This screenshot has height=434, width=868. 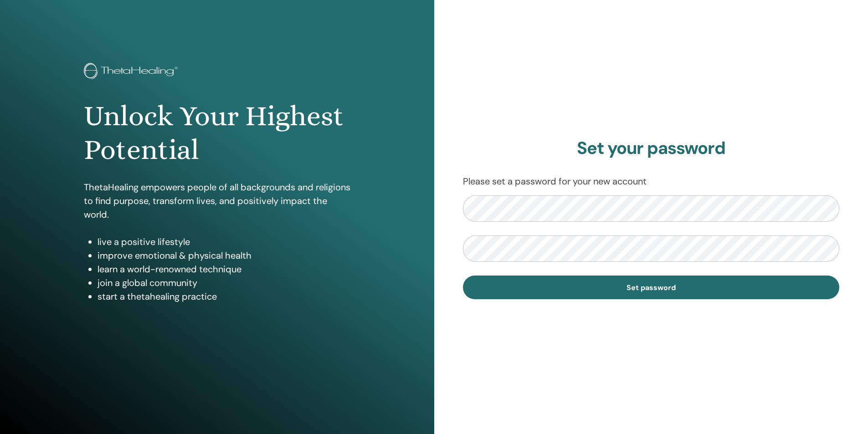 I want to click on li: live a positive lifestyle, so click(x=224, y=242).